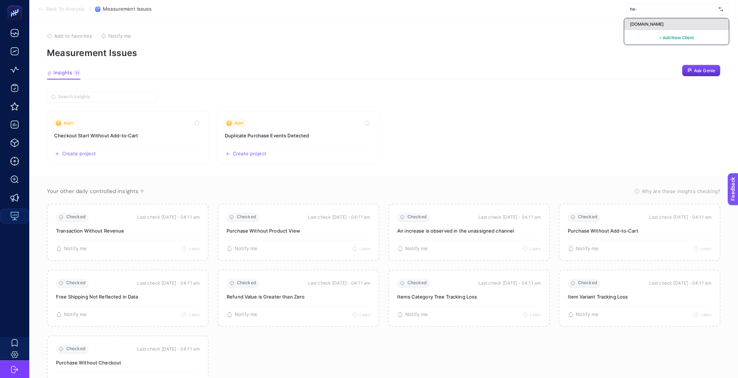 The height and width of the screenshot is (378, 738). What do you see at coordinates (469, 231) in the screenshot?
I see `p: An increase is observed in the unassigned channel` at bounding box center [469, 231].